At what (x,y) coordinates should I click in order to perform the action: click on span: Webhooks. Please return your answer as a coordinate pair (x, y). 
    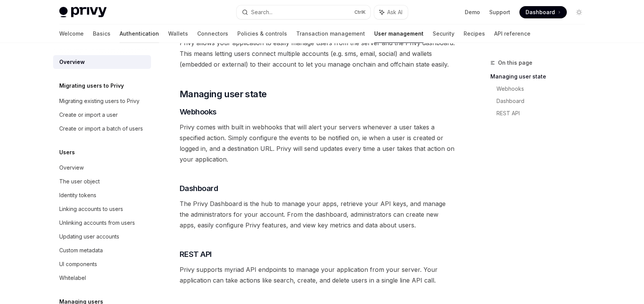
    Looking at the image, I should click on (198, 112).